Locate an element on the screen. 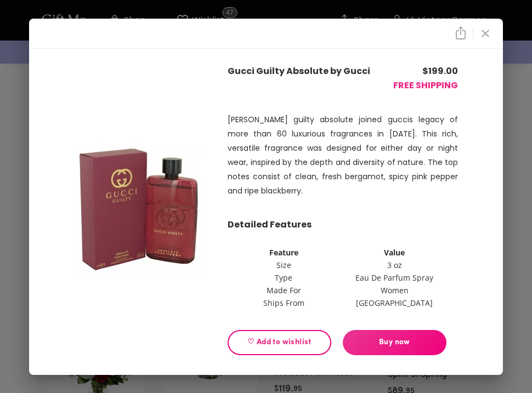 This screenshot has height=393, width=532. td: Eau De Parfum Spray is located at coordinates (394, 277).